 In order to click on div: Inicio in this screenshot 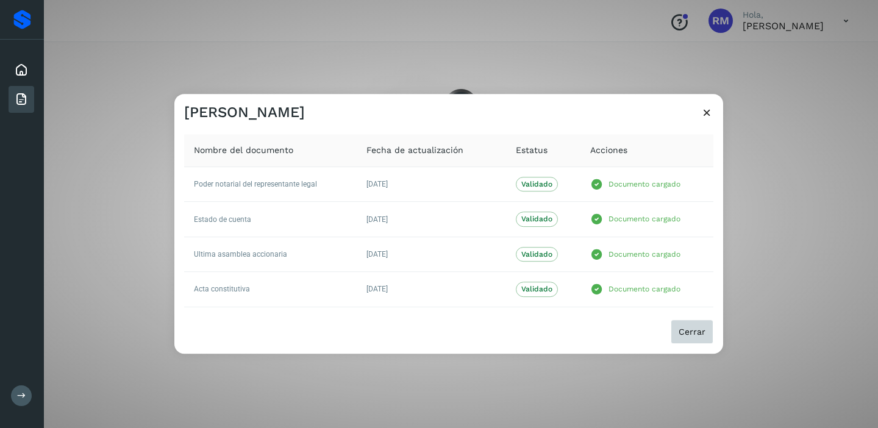, I will do `click(21, 70)`.